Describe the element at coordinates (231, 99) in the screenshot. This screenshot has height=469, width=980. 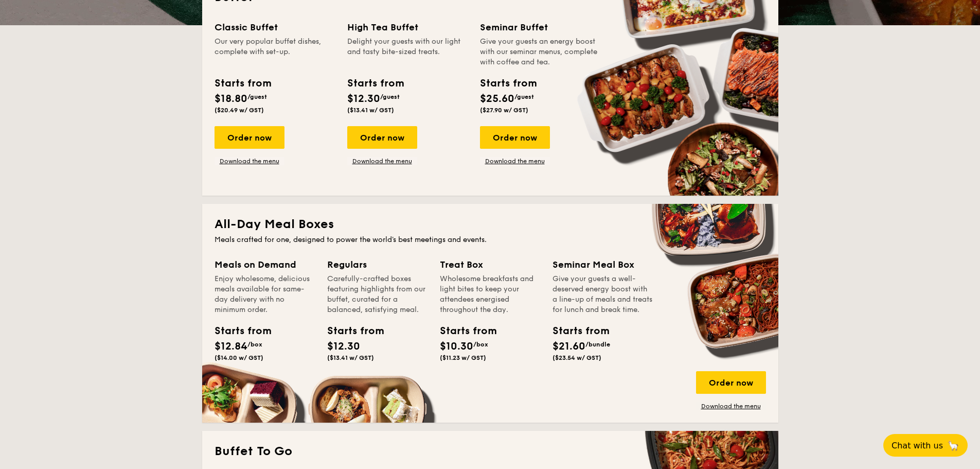
I see `span: $18.80` at that location.